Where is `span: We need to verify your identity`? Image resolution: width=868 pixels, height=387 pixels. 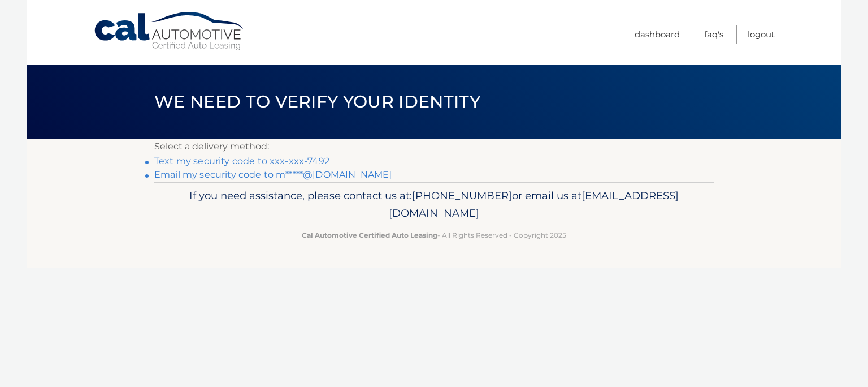
span: We need to verify your identity is located at coordinates (317, 101).